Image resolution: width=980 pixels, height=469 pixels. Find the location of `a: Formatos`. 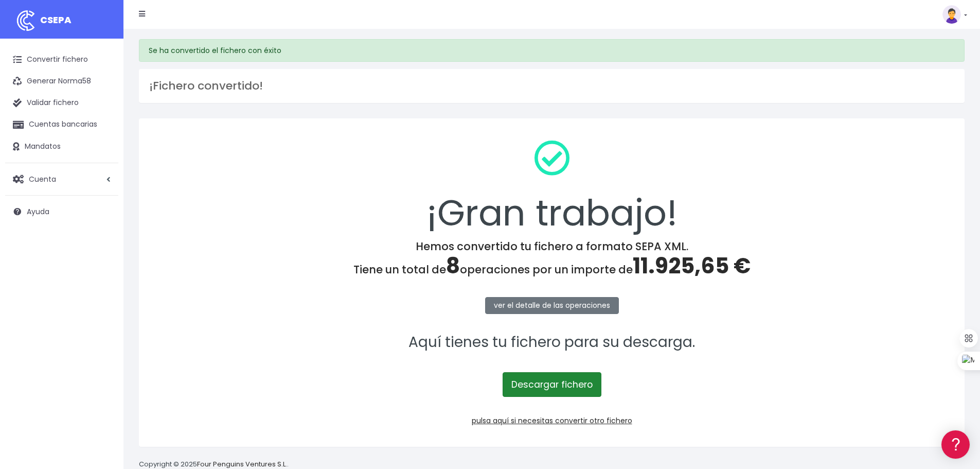

a: Formatos is located at coordinates (103, 138).